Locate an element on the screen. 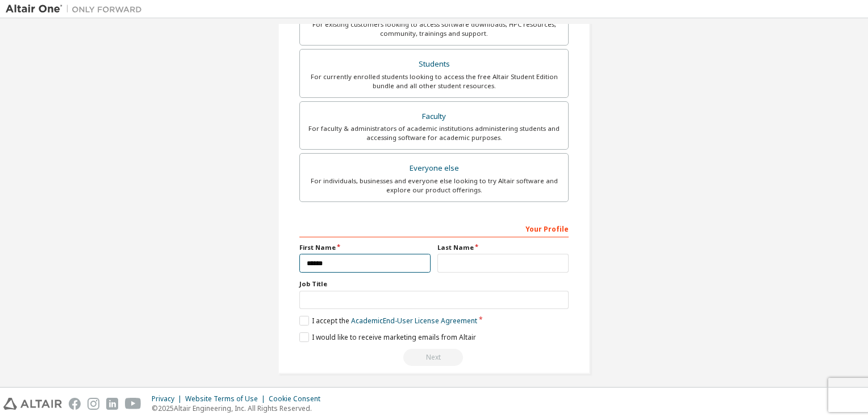  label: Last Name is located at coordinates (502, 247).